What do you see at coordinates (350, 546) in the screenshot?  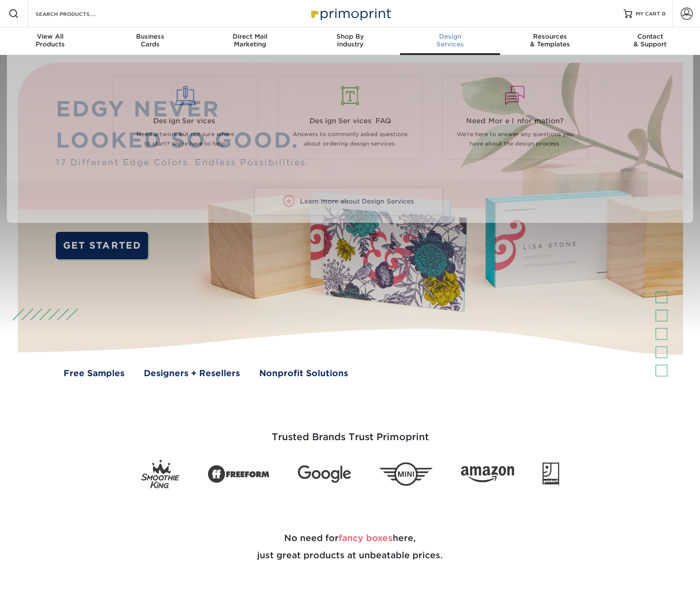 I see `h2: No need for here, just great products at unbeatable prices.` at bounding box center [350, 546].